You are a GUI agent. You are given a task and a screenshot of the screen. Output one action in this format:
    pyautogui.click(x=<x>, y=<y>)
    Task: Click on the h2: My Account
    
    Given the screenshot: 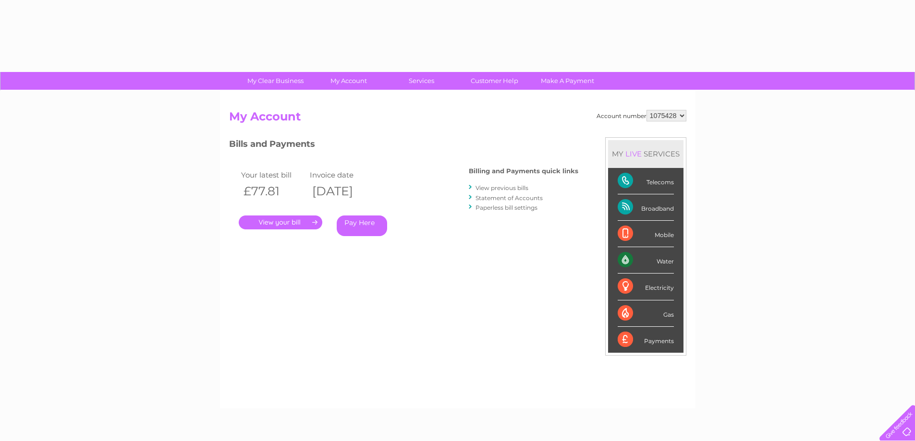 What is the action you would take?
    pyautogui.click(x=458, y=119)
    